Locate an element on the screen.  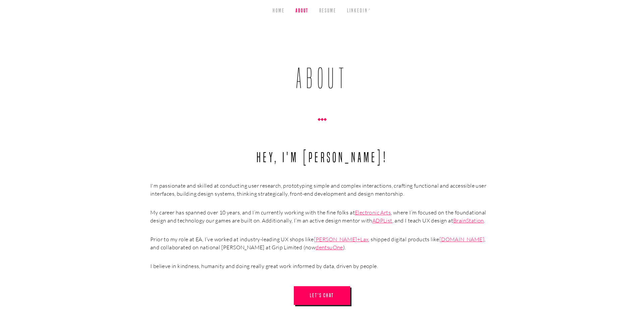
p: I believe in kindness, humanity and doing really great work informed by data, driven by people. is located at coordinates (322, 266).